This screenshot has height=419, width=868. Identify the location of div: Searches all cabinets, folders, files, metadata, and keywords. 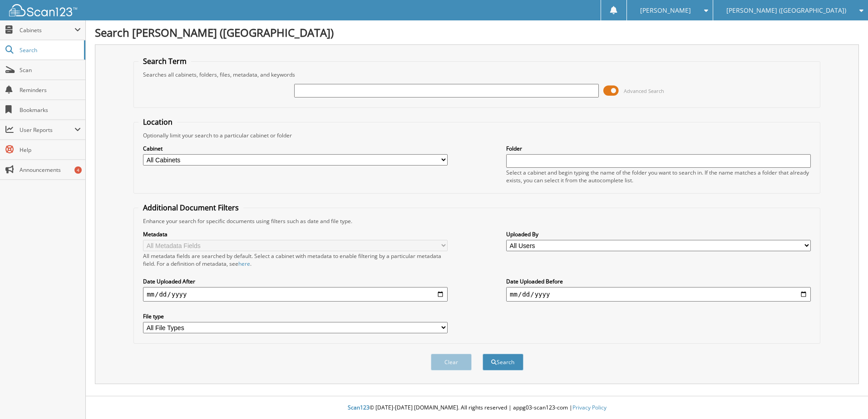
(477, 75).